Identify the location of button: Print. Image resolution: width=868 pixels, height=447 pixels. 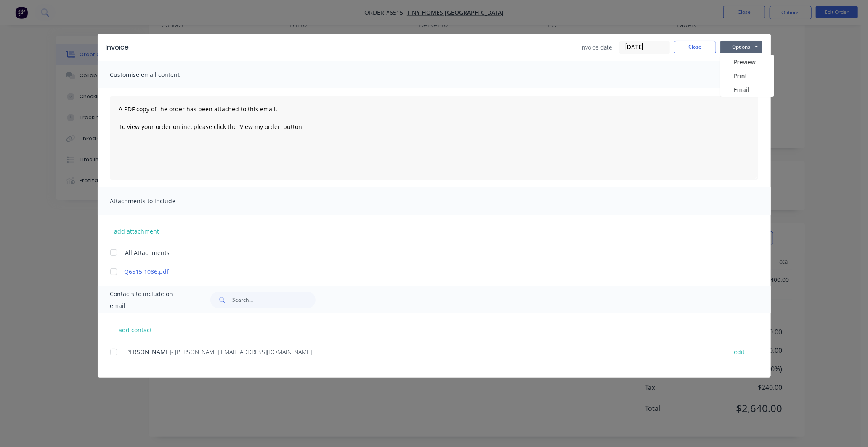
(748, 75).